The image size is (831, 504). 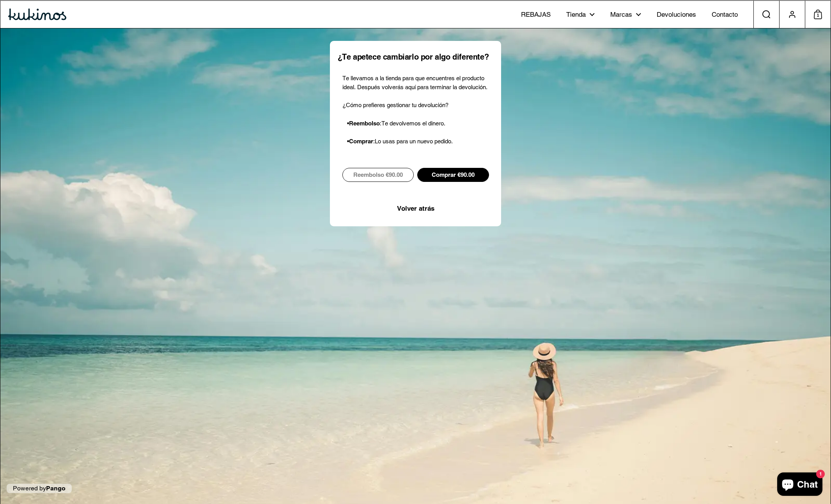 I want to click on span: Contacto, so click(x=724, y=15).